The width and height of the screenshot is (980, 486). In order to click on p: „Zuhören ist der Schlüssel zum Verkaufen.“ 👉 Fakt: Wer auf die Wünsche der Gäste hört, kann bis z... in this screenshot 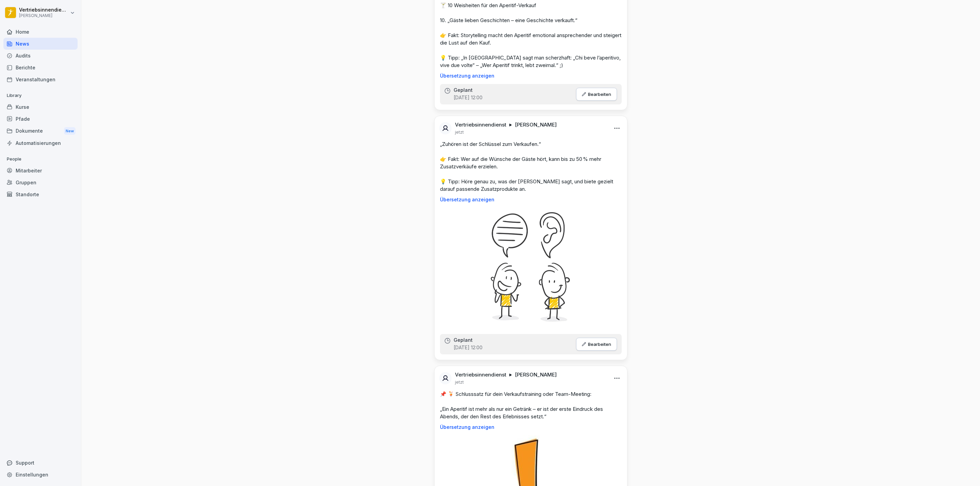, I will do `click(531, 167)`.